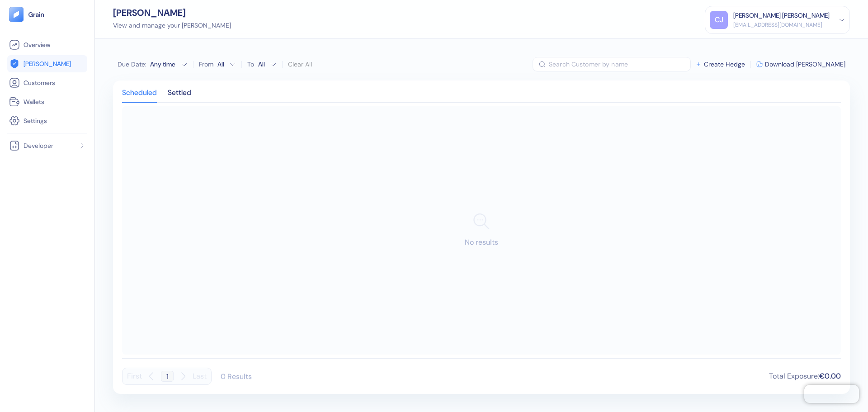 The width and height of the screenshot is (868, 412). What do you see at coordinates (830, 376) in the screenshot?
I see `span: €0.00` at bounding box center [830, 376].